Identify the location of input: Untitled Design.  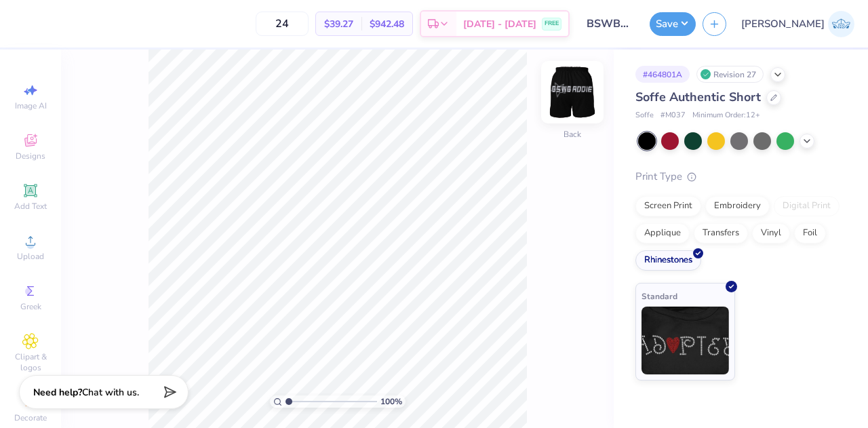
(610, 24).